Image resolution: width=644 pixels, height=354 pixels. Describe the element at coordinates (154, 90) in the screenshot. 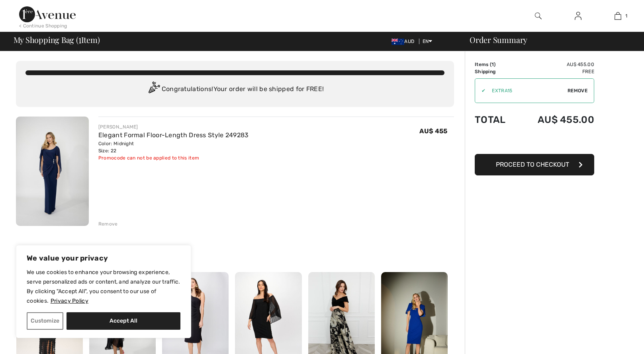

I see `img: Congratulation2.svg` at that location.